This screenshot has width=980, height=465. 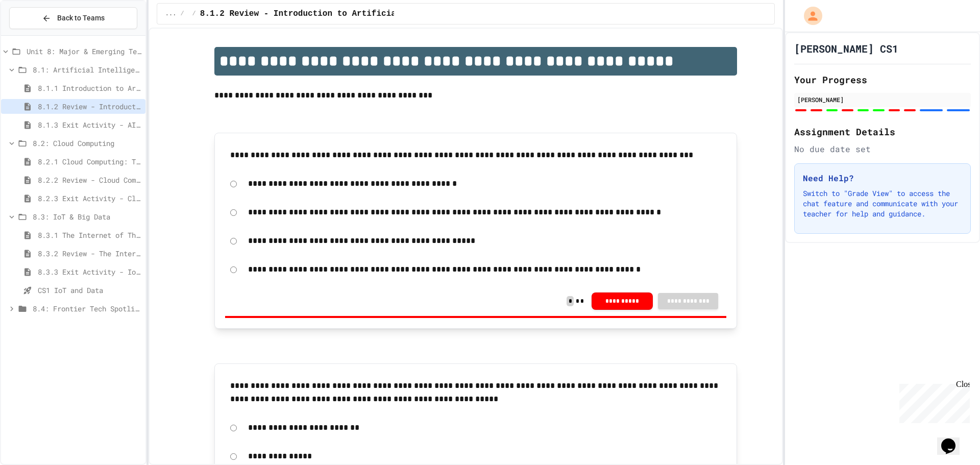 I want to click on span: 8.3.2 Review - The Internet of Things and Big Data, so click(x=89, y=253).